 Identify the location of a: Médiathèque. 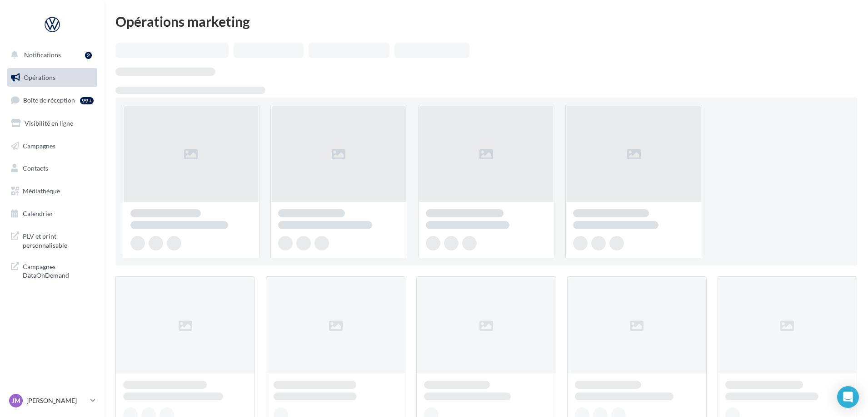
(52, 191).